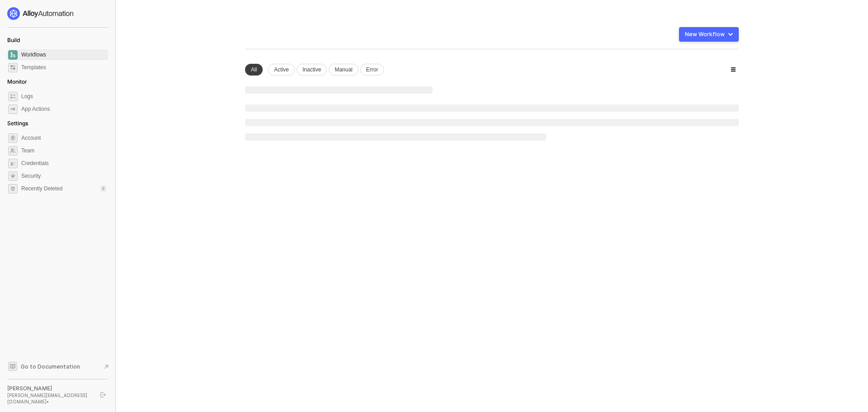  Describe the element at coordinates (64, 150) in the screenshot. I see `span: Team` at that location.